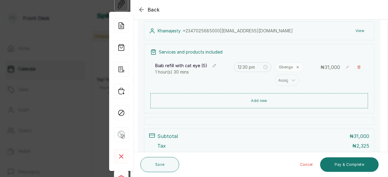  I want to click on p: Subtotal, so click(168, 136).